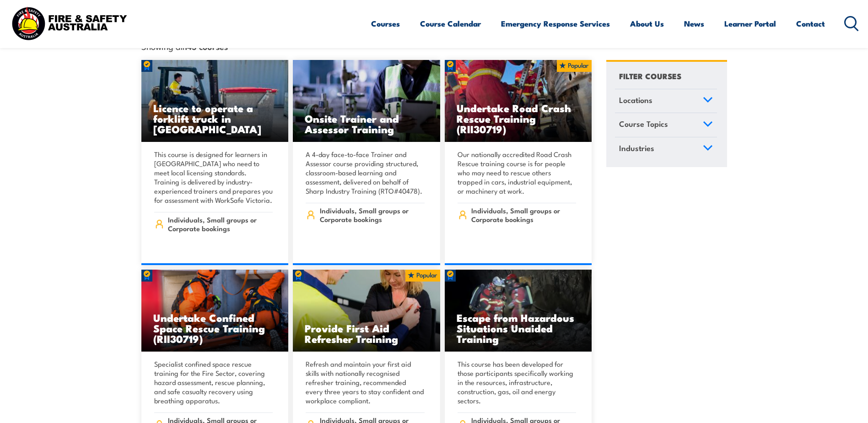 Image resolution: width=868 pixels, height=423 pixels. Describe the element at coordinates (365, 382) in the screenshot. I see `p: Refresh and maintain your first aid skills with nationally recognised refresher training, recomme...` at that location.